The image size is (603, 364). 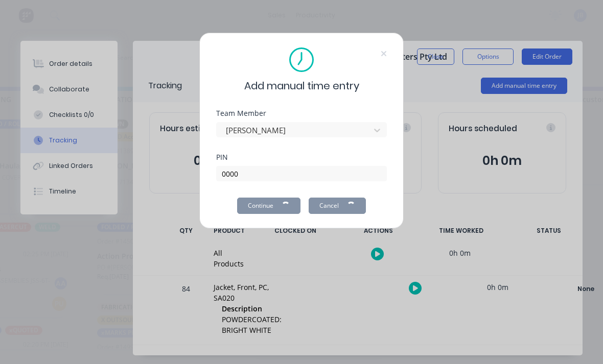 What do you see at coordinates (301, 86) in the screenshot?
I see `span: Add manual time entry` at bounding box center [301, 86].